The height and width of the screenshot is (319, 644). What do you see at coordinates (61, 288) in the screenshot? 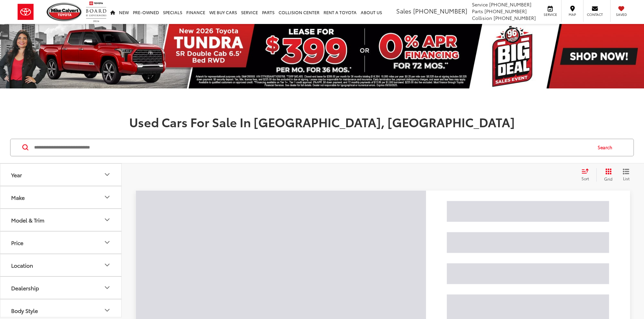
I see `button: DealershipDealership` at bounding box center [61, 288].